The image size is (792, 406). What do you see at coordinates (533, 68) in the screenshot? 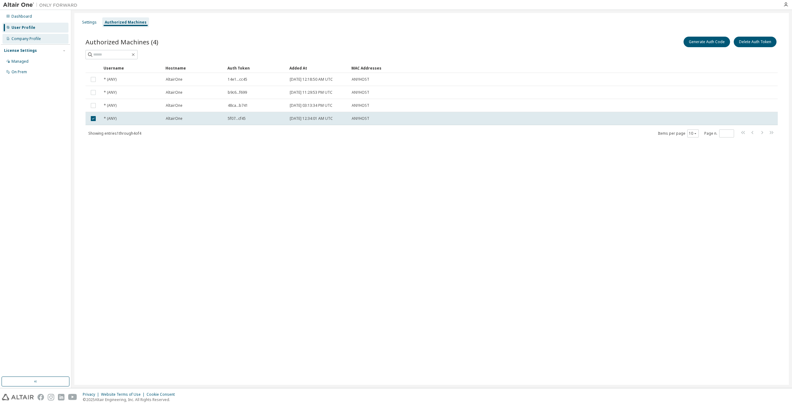
I see `div: MAC Addresses` at bounding box center [533, 68].